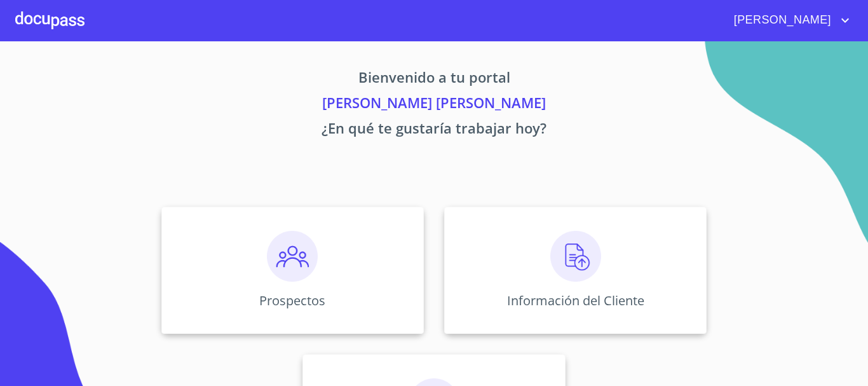 This screenshot has width=868, height=386. Describe the element at coordinates (434, 80) in the screenshot. I see `p: Bienvenido a tu portal` at that location.